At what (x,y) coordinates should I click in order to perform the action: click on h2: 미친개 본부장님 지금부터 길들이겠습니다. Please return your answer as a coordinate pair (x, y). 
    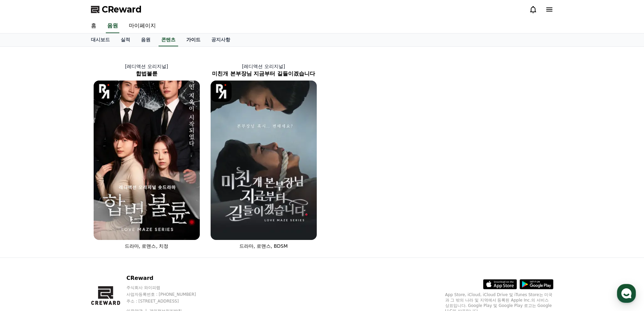
    Looking at the image, I should click on (263, 74).